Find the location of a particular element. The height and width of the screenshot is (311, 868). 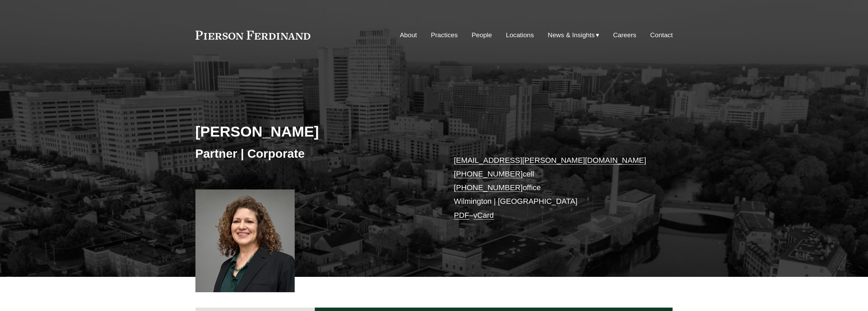

a: Careers is located at coordinates (625, 35).